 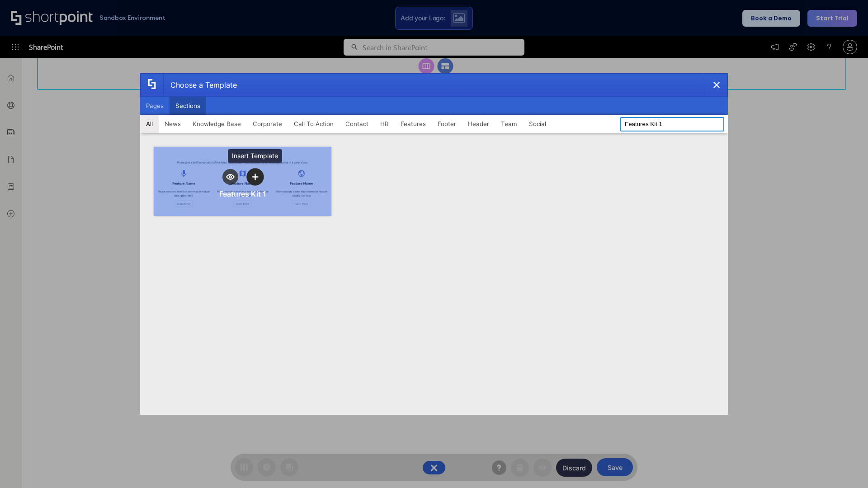 I want to click on button: Pages, so click(x=155, y=106).